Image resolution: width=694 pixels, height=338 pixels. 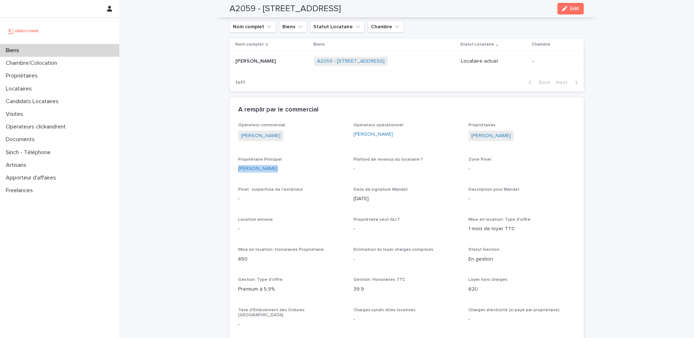 I want to click on p: Apporteur d'affaires, so click(x=32, y=177).